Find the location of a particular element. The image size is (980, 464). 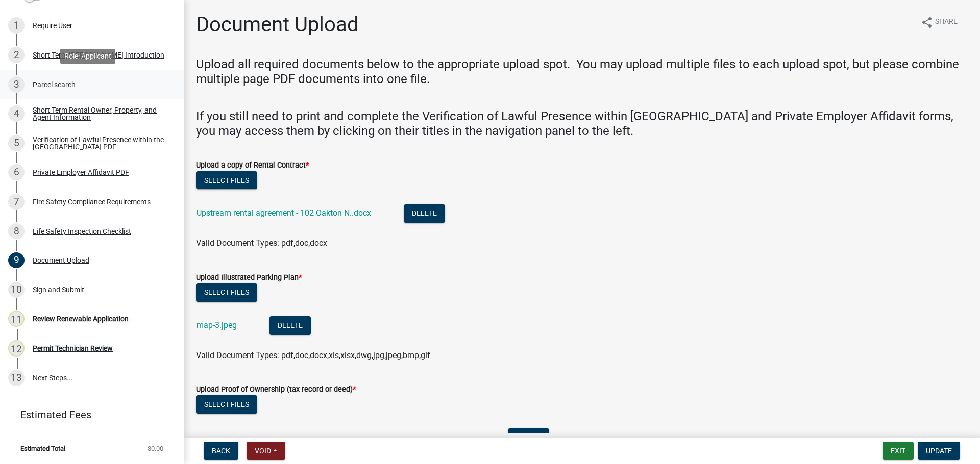

div: Review Renewable Application is located at coordinates (80, 319).